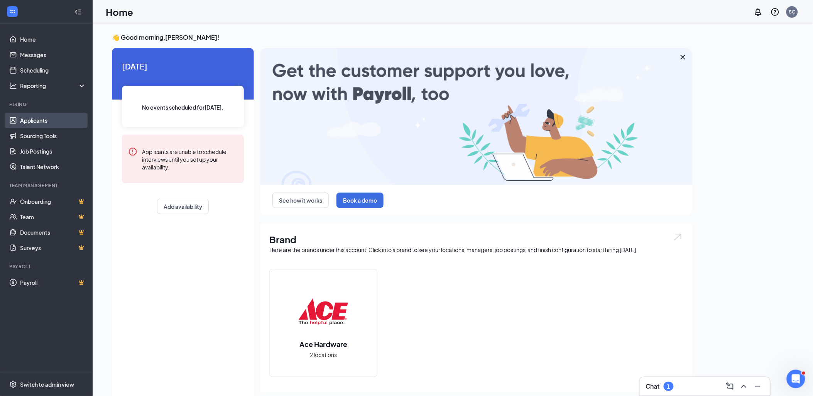  I want to click on svg: Error, so click(133, 152).